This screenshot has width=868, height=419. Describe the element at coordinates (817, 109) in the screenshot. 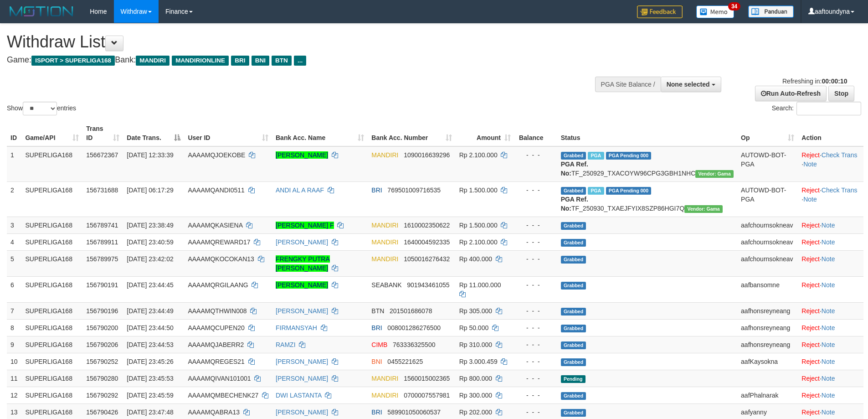

I see `label: Search:` at that location.